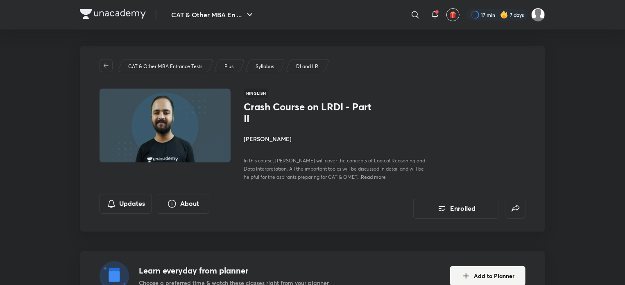 The height and width of the screenshot is (285, 625). What do you see at coordinates (229, 66) in the screenshot?
I see `a: Plus` at bounding box center [229, 66].